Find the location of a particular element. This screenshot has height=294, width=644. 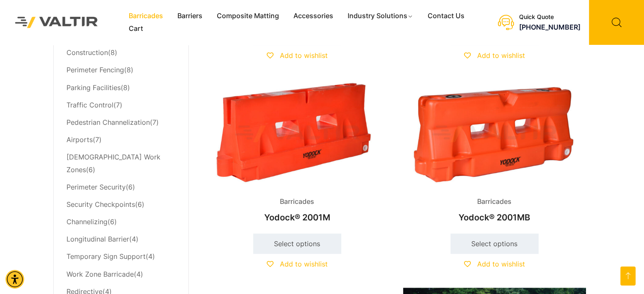

a: Channelizing is located at coordinates (86, 221).